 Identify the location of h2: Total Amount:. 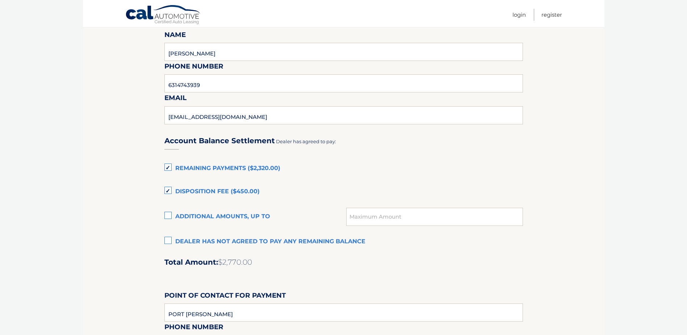
(344, 262).